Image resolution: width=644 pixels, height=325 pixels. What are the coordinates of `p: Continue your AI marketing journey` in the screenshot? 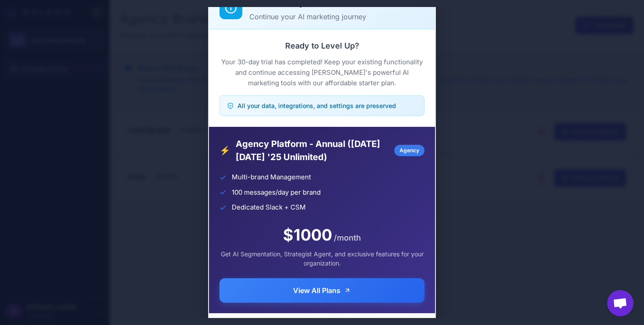 It's located at (337, 16).